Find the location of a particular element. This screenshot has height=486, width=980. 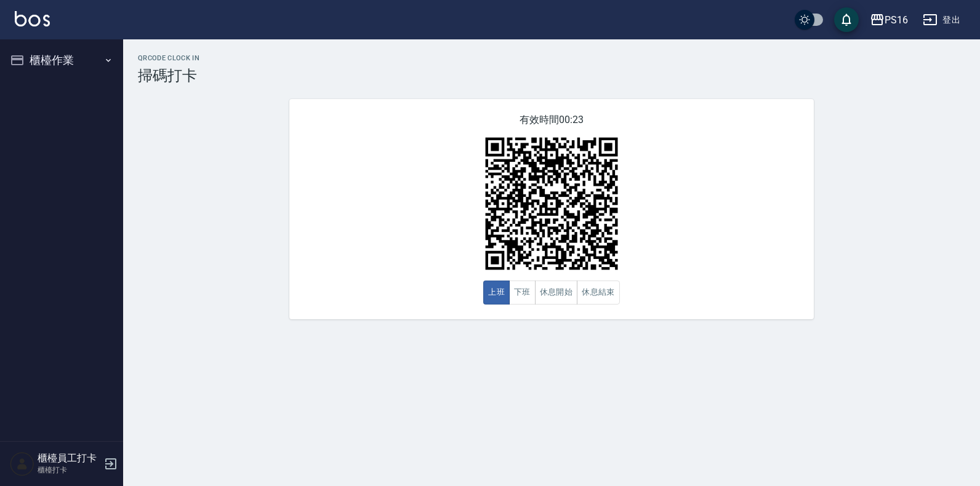

h5: 櫃檯員工打卡 is located at coordinates (69, 459).